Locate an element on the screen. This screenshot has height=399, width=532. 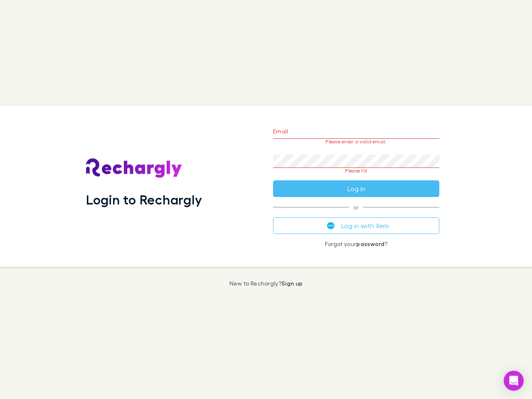
img: Rechargly's Logo is located at coordinates (134, 169).